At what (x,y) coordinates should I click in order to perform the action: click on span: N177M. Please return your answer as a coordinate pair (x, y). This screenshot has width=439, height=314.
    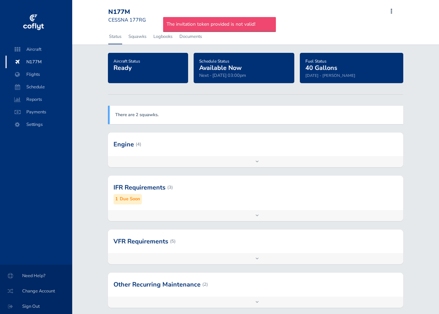
    Looking at the image, I should click on (39, 62).